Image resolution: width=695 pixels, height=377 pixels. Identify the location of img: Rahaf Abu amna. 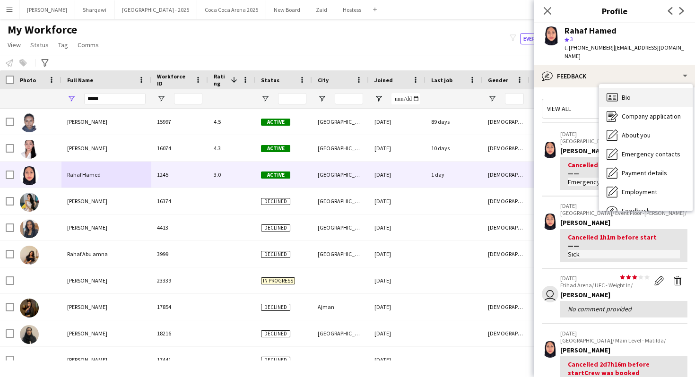
(29, 255).